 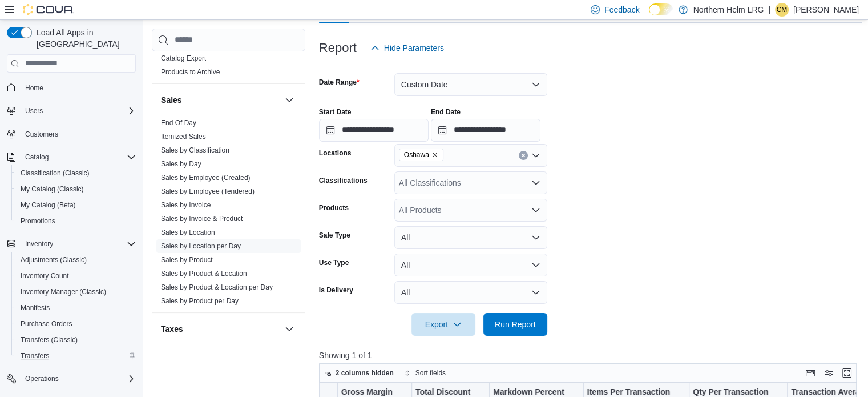 What do you see at coordinates (54, 260) in the screenshot?
I see `span: Adjustments (Classic)` at bounding box center [54, 260].